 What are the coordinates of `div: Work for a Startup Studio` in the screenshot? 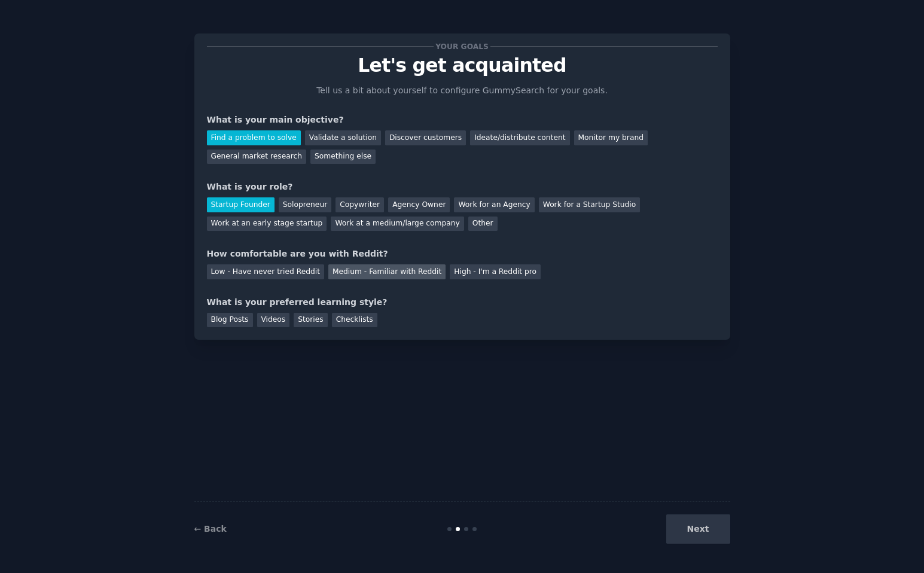 It's located at (589, 205).